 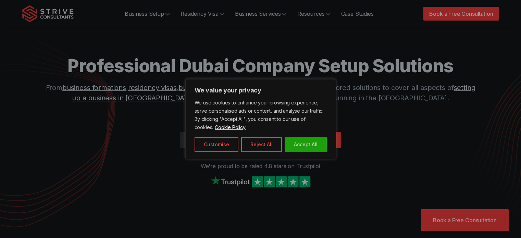 What do you see at coordinates (261, 90) in the screenshot?
I see `p: We value your privacy` at bounding box center [261, 90].